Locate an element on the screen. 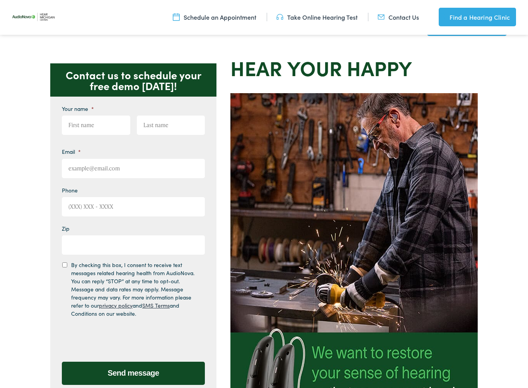 This screenshot has width=528, height=388. input: Last name is located at coordinates (171, 125).